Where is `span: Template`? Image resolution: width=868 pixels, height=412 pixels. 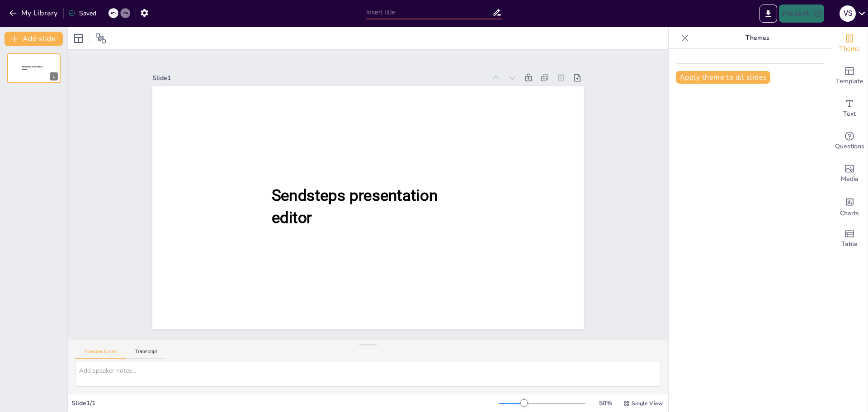 span: Template is located at coordinates (849, 81).